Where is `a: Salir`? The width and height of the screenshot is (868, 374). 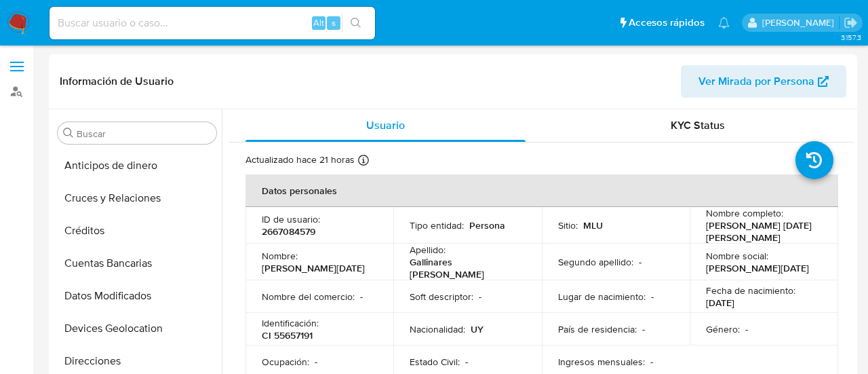
a: Salir is located at coordinates (850, 22).